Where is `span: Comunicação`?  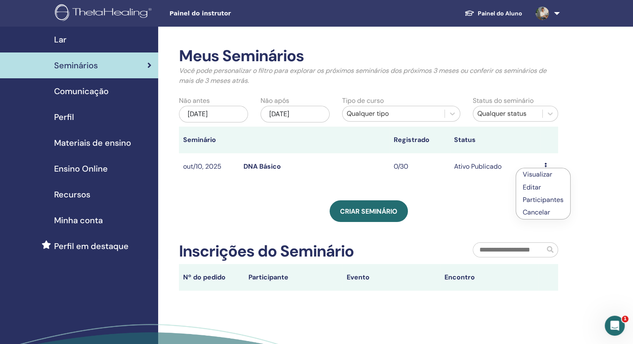 span: Comunicação is located at coordinates (81, 91).